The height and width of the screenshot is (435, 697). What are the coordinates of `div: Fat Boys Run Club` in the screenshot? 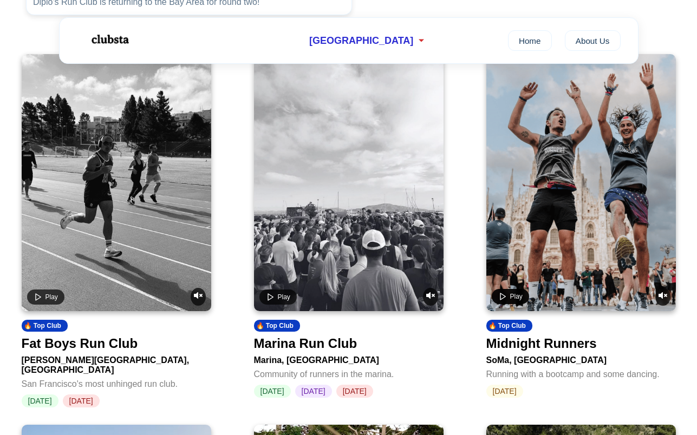 It's located at (80, 344).